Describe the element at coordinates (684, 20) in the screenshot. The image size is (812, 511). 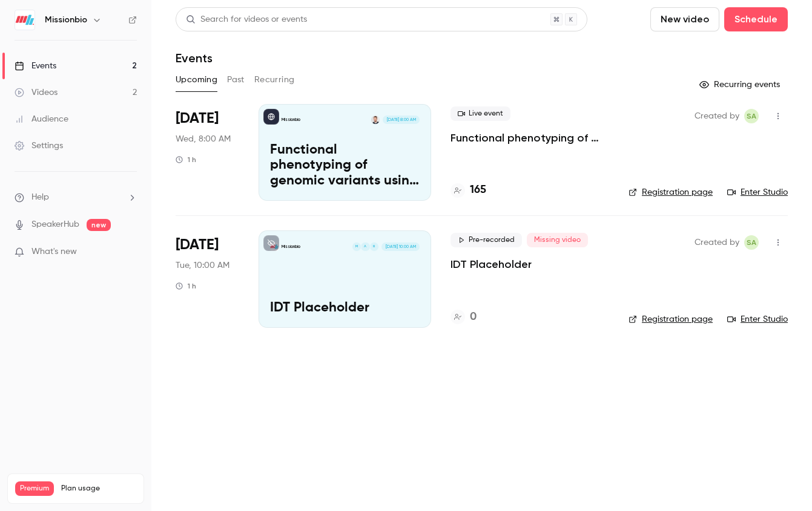
I see `button: New video` at that location.